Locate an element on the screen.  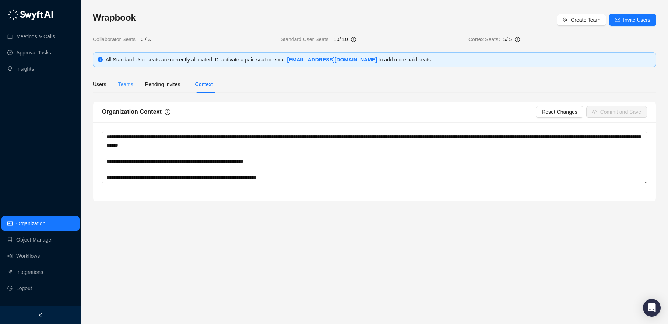
h3: Wrapbook is located at coordinates (325, 18).